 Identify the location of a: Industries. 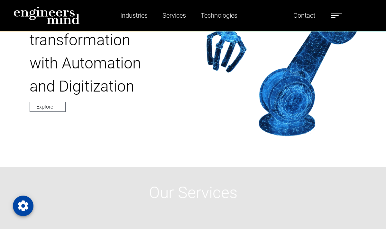
(134, 15).